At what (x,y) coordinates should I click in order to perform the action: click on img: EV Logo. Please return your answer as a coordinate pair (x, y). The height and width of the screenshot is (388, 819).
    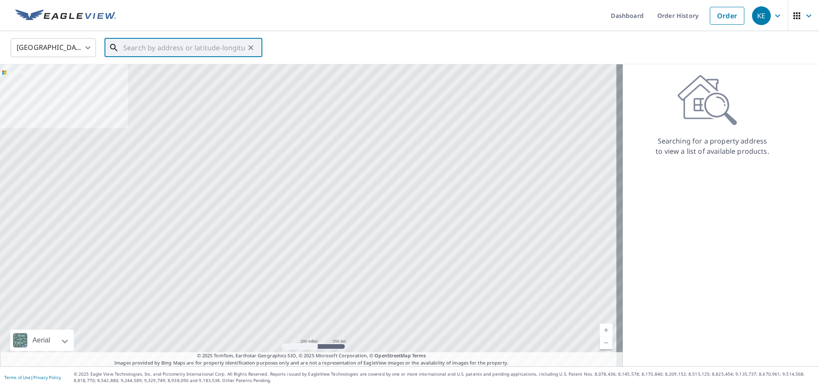
    Looking at the image, I should click on (66, 16).